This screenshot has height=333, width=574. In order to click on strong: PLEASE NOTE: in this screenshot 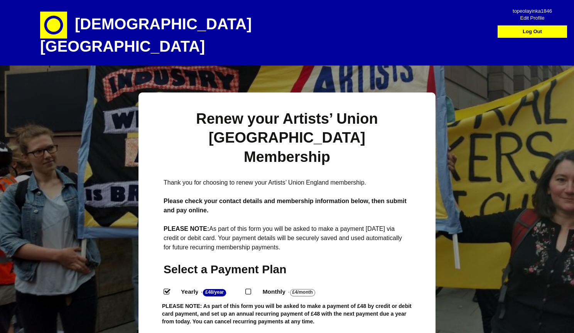, I will do `click(186, 229)`.